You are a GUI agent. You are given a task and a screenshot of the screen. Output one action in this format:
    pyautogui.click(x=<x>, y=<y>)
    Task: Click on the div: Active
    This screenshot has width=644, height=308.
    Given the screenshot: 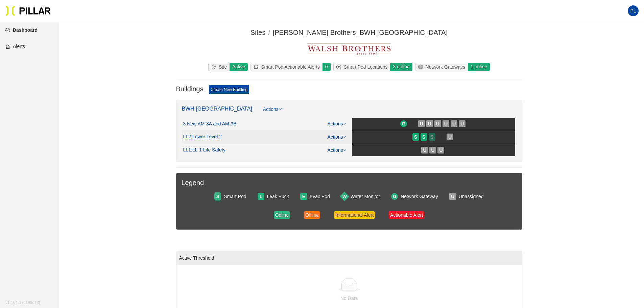 What is the action you would take?
    pyautogui.click(x=238, y=67)
    